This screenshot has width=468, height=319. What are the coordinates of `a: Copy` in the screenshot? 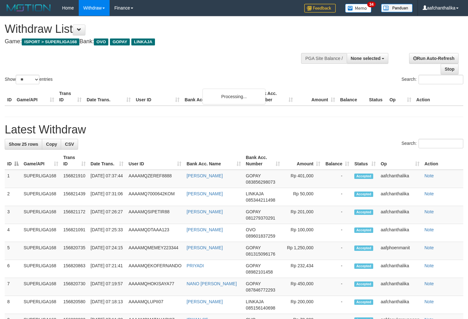 It's located at (51, 144).